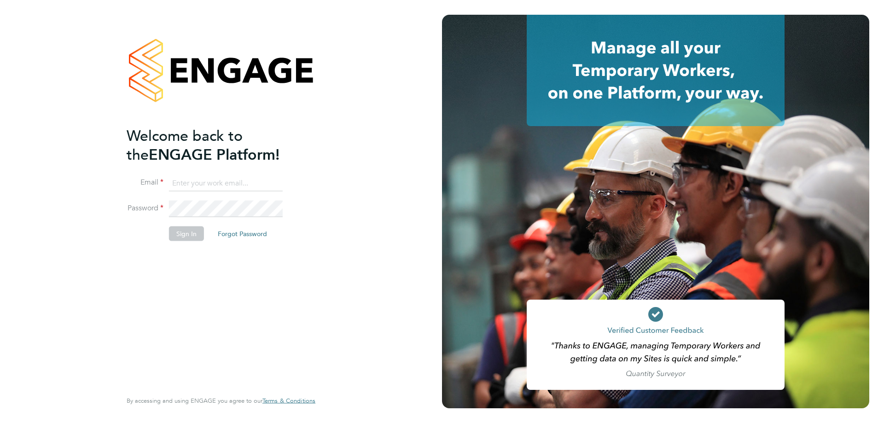  Describe the element at coordinates (186, 234) in the screenshot. I see `button: Sign In` at that location.